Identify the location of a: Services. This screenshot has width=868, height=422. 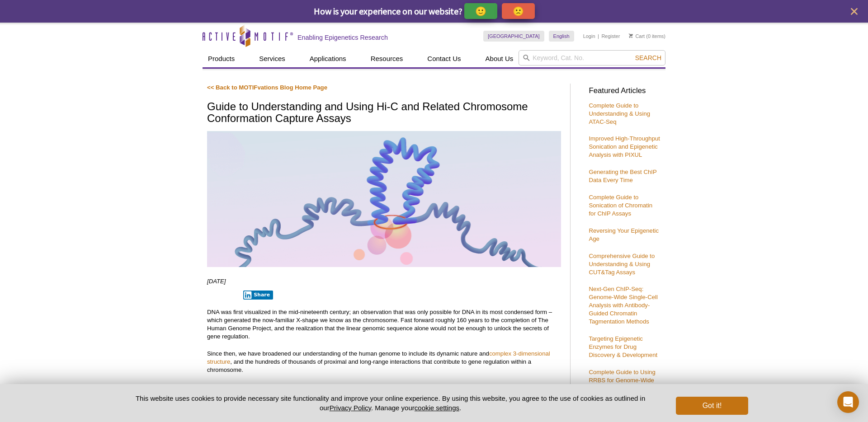
(272, 58).